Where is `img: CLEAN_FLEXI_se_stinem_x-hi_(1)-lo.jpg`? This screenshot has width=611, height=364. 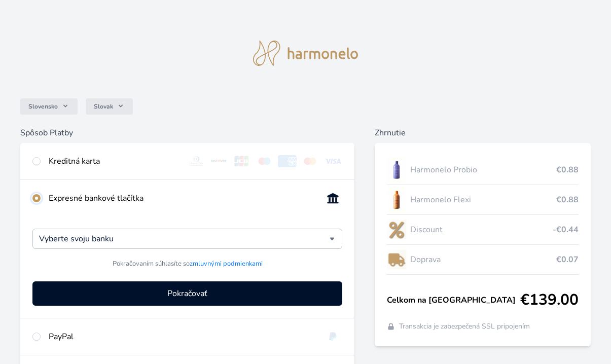
img: CLEAN_FLEXI_se_stinem_x-hi_(1)-lo.jpg is located at coordinates (397, 200).